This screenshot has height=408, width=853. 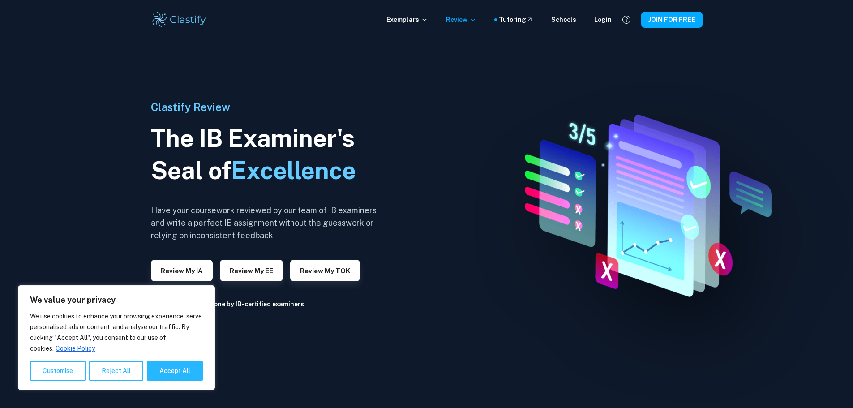 What do you see at coordinates (234, 304) in the screenshot?
I see `a: All reviews are done by IB-certified examiners` at bounding box center [234, 304].